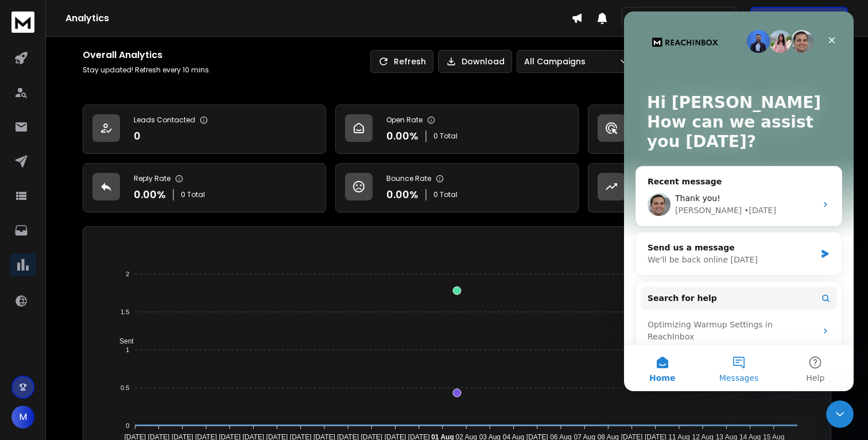  What do you see at coordinates (107, 236) in the screenshot?
I see `div: Send us a message` at bounding box center [107, 236].